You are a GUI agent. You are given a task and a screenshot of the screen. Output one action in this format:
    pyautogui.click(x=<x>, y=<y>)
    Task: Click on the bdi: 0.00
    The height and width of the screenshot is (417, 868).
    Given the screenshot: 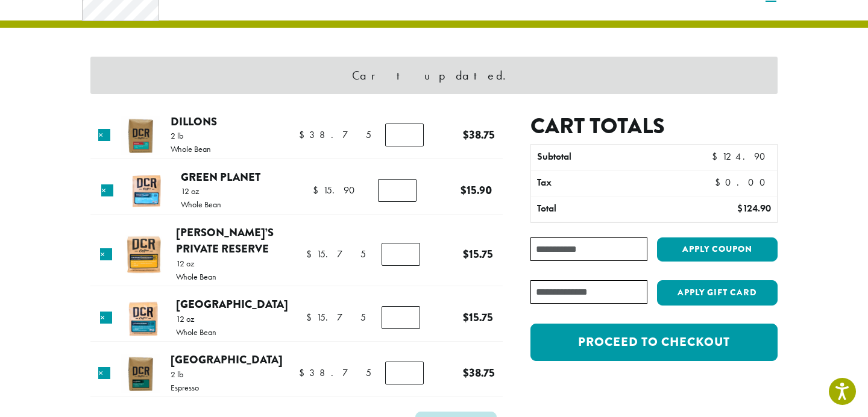 What is the action you would take?
    pyautogui.click(x=743, y=182)
    